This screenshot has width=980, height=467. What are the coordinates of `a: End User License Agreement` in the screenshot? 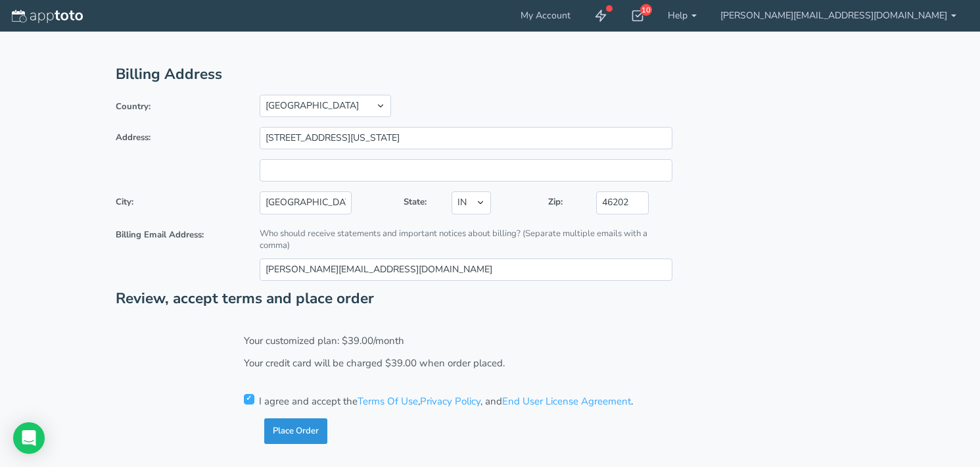 It's located at (567, 401).